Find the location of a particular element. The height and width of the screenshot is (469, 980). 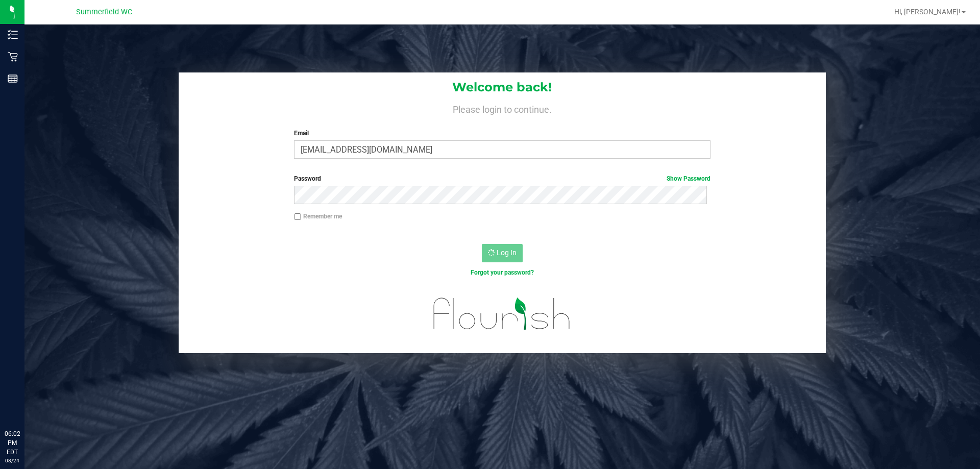

label: Remember me is located at coordinates (318, 216).